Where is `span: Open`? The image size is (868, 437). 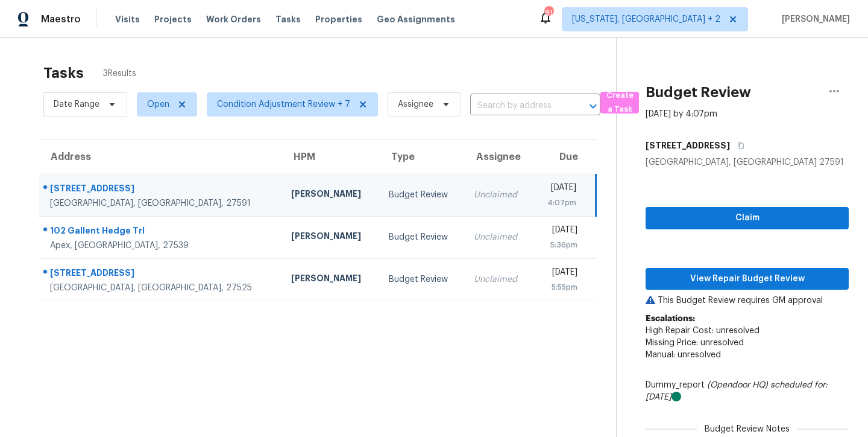
span: Open is located at coordinates (158, 104).